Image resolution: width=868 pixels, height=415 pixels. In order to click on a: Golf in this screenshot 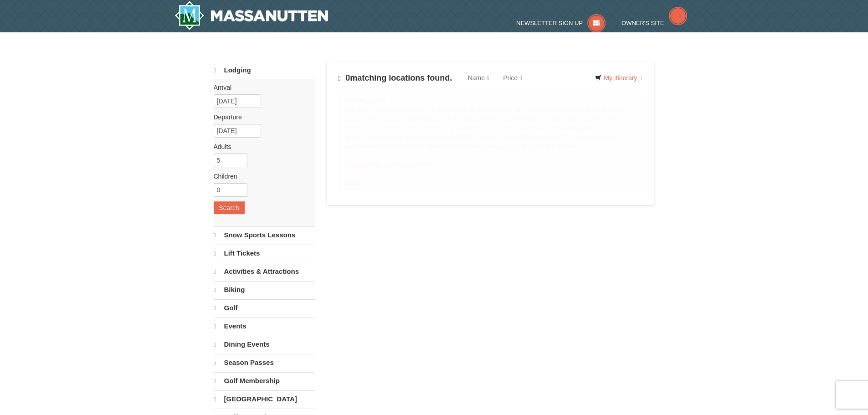, I will do `click(264, 308)`.